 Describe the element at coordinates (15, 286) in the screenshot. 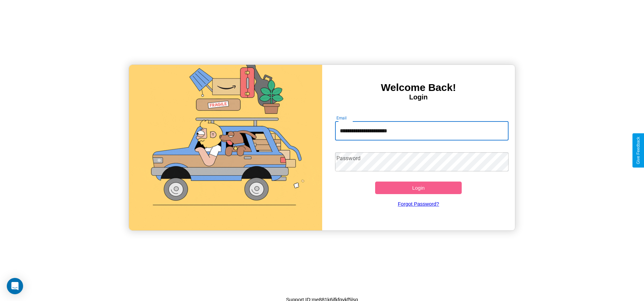

I see `div: Open Intercom Messenger` at that location.